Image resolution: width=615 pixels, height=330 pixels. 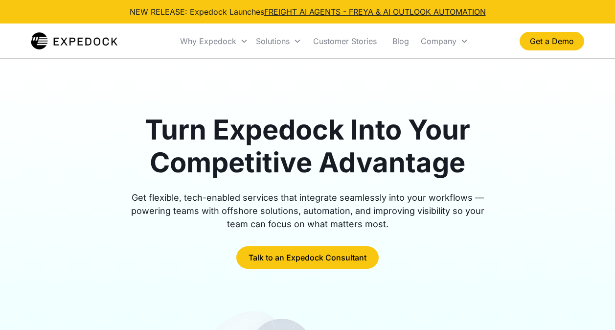 What do you see at coordinates (308, 12) in the screenshot?
I see `div: NEW RELEASE: Expedock Launches` at bounding box center [308, 12].